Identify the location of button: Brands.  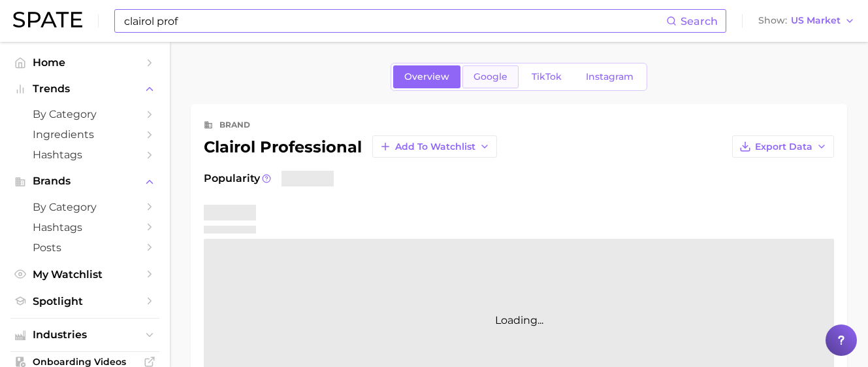
(85, 181).